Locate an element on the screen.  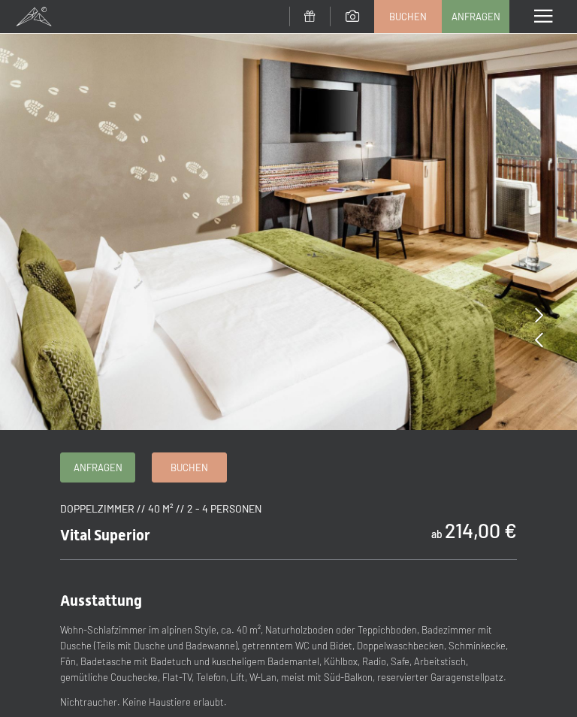
b: 214,00 € is located at coordinates (481, 530).